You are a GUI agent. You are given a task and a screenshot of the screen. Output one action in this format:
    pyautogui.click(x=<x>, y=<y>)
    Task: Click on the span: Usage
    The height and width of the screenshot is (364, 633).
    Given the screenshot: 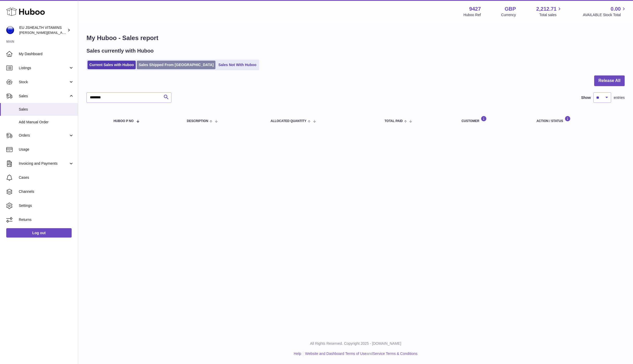 What is the action you would take?
    pyautogui.click(x=46, y=149)
    